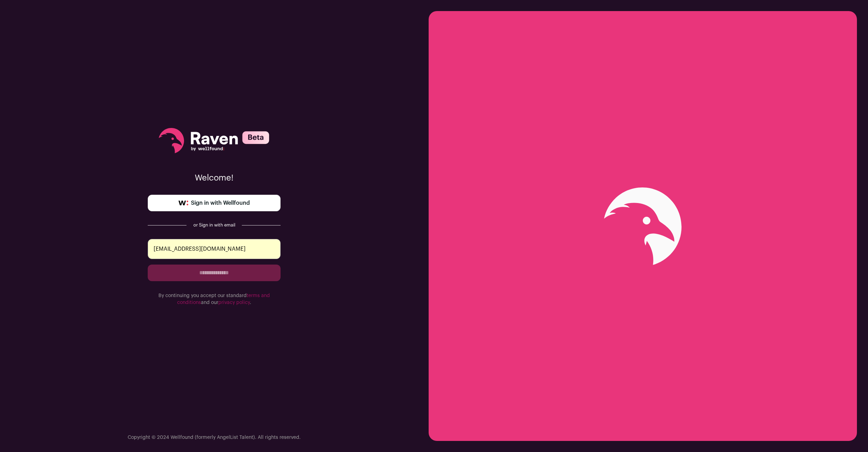  I want to click on p: Welcome!, so click(214, 178).